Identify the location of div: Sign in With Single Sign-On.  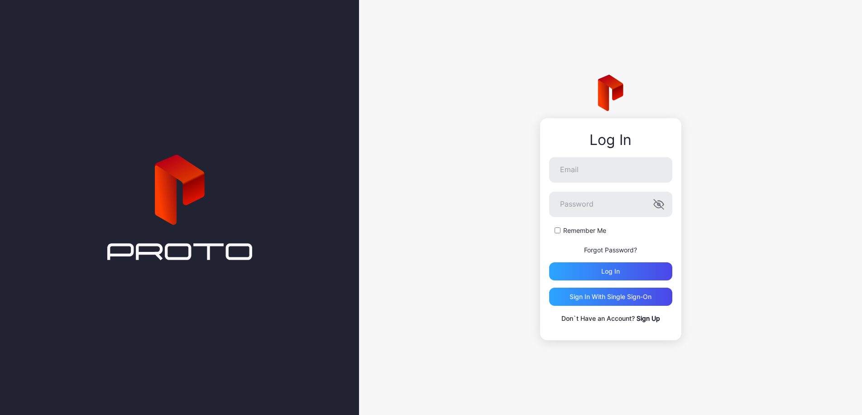
(610, 297).